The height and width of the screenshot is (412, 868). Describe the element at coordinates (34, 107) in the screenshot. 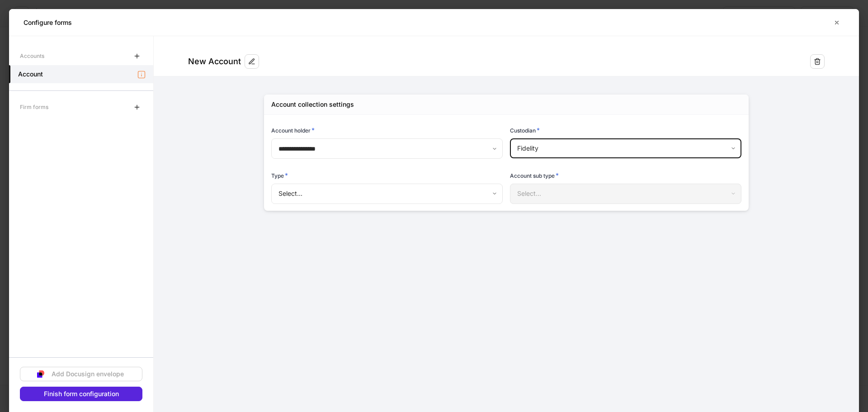

I see `div: Firm forms` at that location.